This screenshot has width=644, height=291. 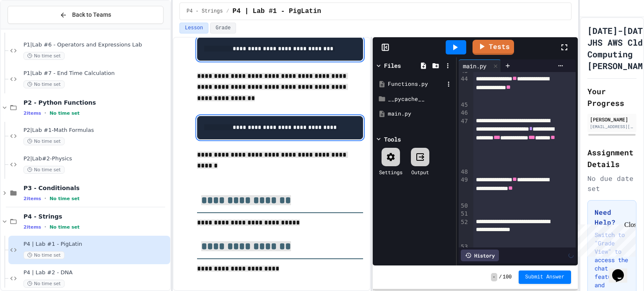 What do you see at coordinates (612, 217) in the screenshot?
I see `h3: Need Help?` at bounding box center [612, 217].